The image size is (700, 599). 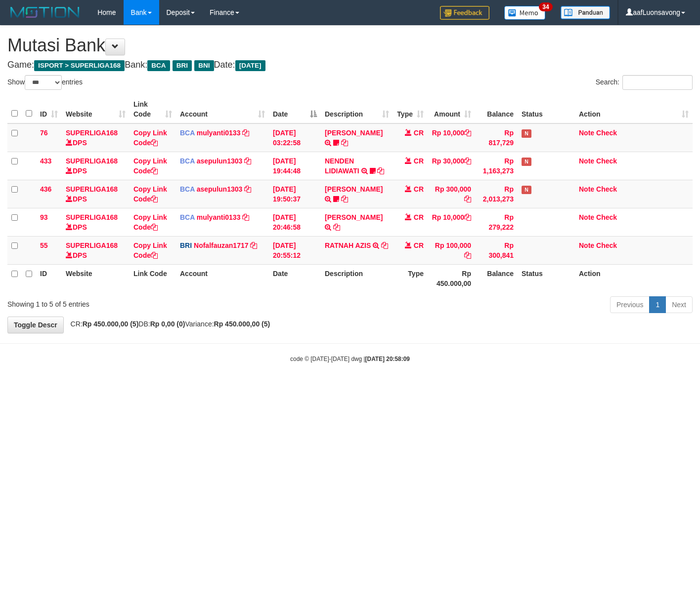 What do you see at coordinates (222, 109) in the screenshot?
I see `th: Account: activate to sort column ascending` at bounding box center [222, 109].